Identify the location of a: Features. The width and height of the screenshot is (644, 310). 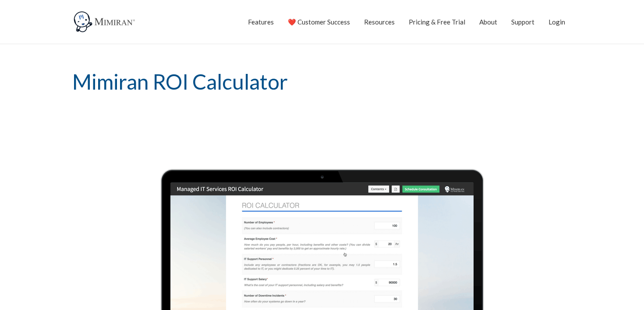
(261, 22).